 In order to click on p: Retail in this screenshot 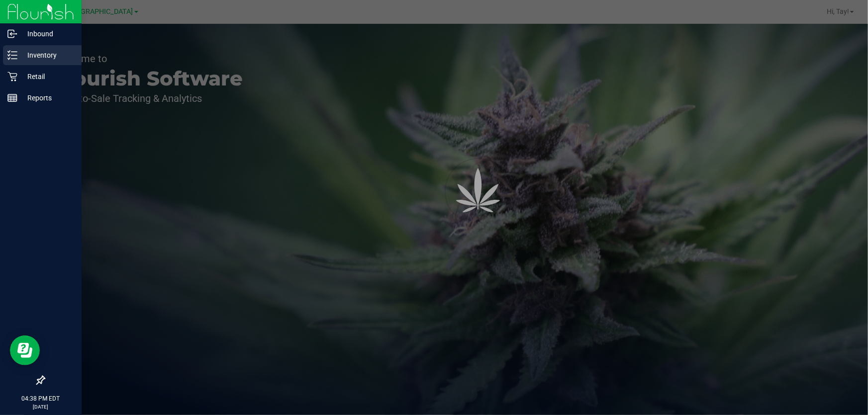, I will do `click(47, 77)`.